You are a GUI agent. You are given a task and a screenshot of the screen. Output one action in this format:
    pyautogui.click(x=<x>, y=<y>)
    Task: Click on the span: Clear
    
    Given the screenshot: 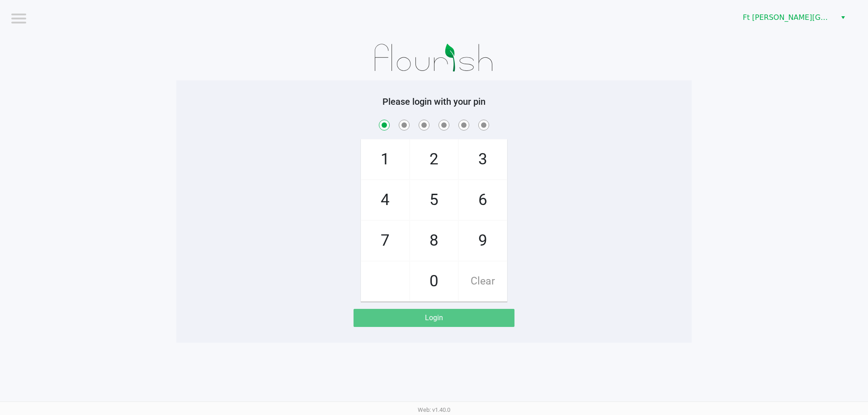 What is the action you would take?
    pyautogui.click(x=483, y=281)
    